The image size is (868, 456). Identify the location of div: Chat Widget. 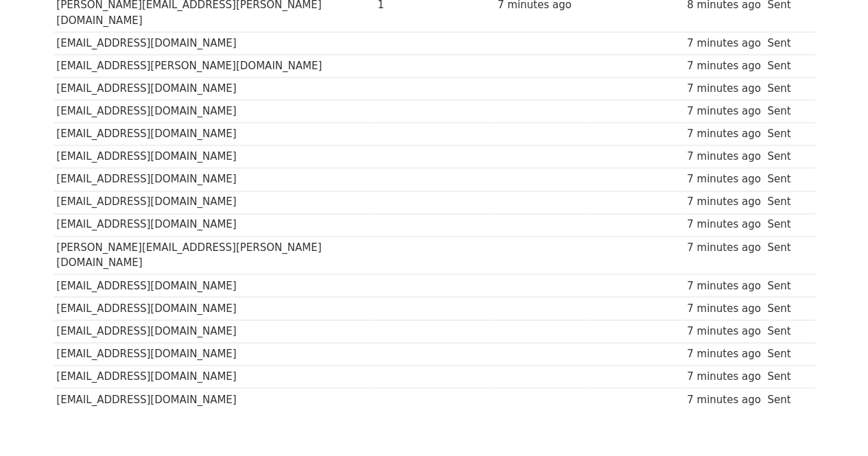
(834, 423).